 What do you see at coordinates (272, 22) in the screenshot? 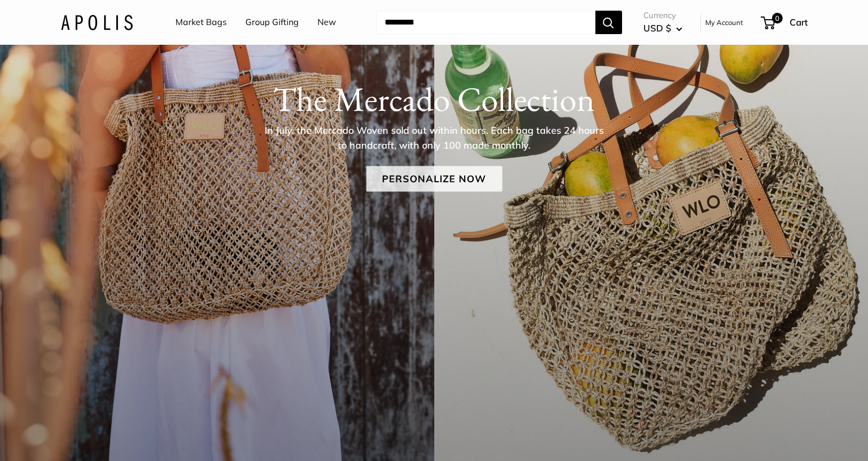
I see `a: Group Gifting` at bounding box center [272, 22].